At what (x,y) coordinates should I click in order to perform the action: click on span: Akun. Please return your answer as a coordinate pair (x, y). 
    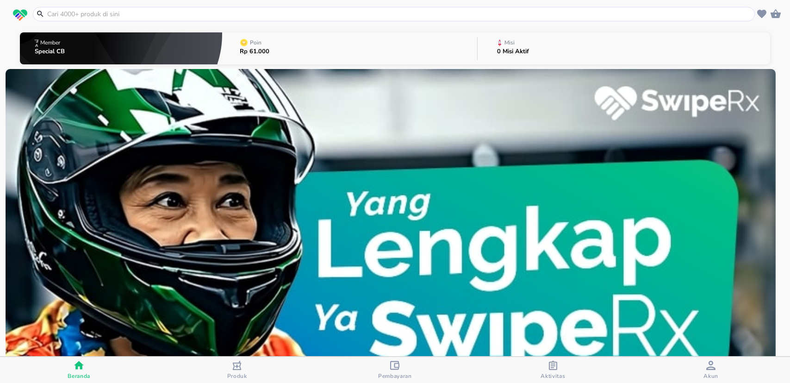
    Looking at the image, I should click on (711, 376).